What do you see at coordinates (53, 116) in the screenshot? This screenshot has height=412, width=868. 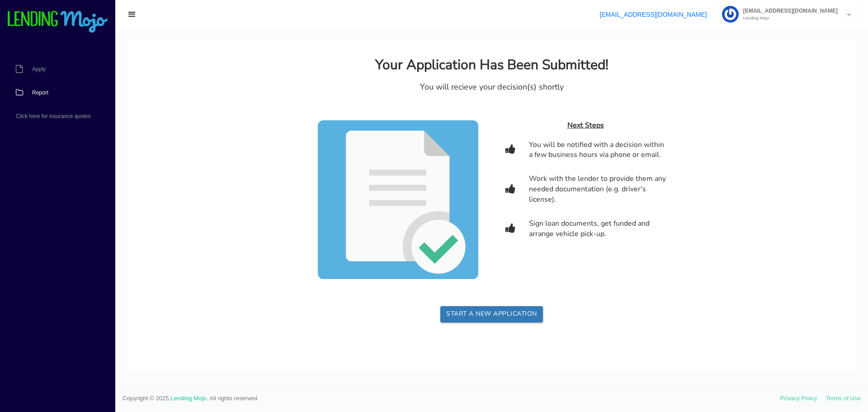 I see `span: Click here for insurance quotes` at bounding box center [53, 116].